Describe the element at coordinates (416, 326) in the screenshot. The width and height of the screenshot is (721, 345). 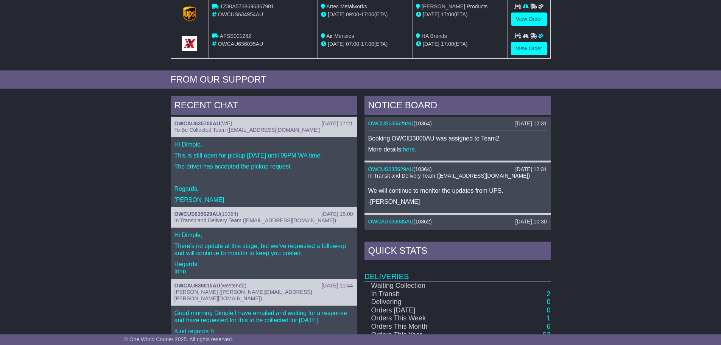
I see `td: Orders This Month` at that location.